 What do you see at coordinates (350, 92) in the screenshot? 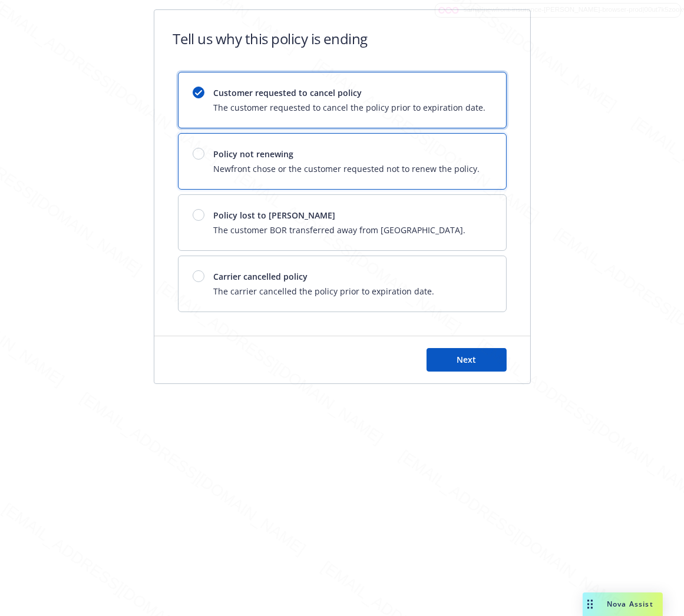
I see `span: Customer requested to cancel policy` at bounding box center [350, 92].